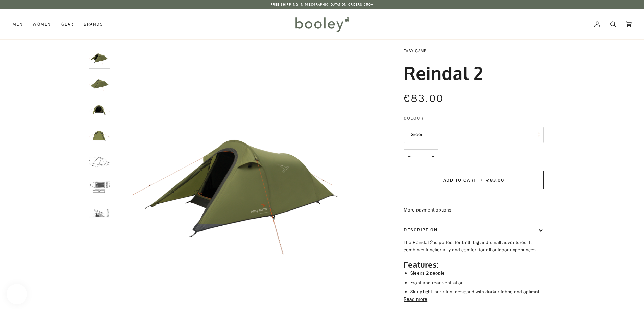 The image size is (644, 311). What do you see at coordinates (67, 24) in the screenshot?
I see `a: Gear` at bounding box center [67, 24].